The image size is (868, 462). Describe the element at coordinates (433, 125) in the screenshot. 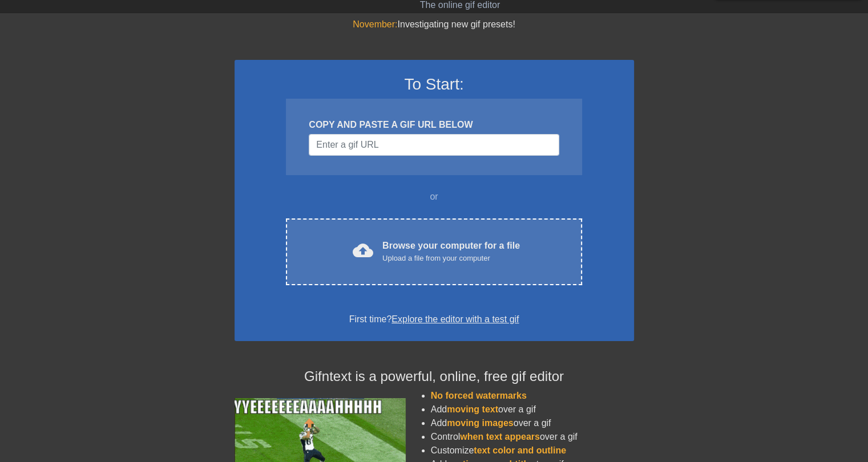

I see `div: COPY AND PASTE A GIF URL BELOW` at that location.